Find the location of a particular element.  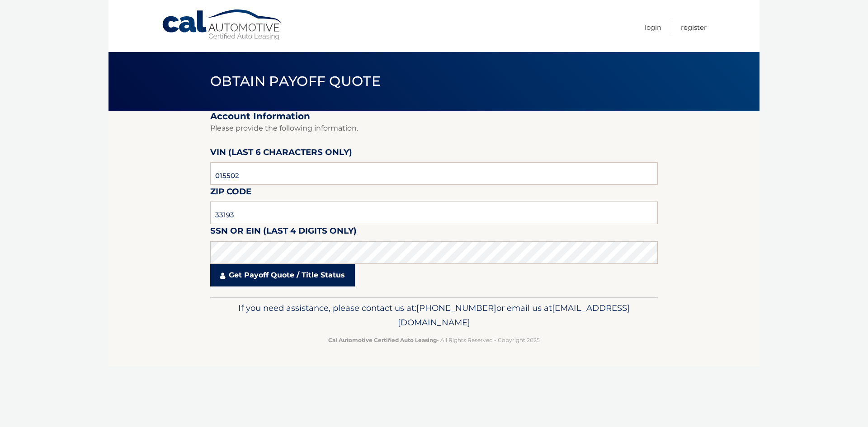

label: VIN (last 6 characters only) is located at coordinates (281, 153).